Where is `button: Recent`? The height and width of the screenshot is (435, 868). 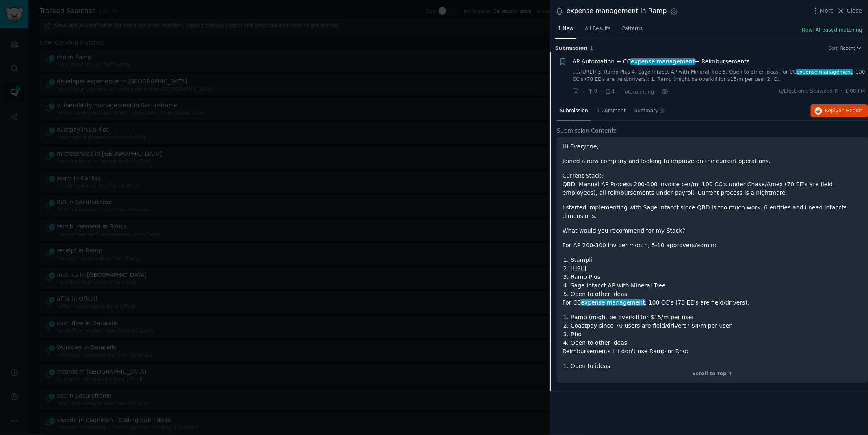
button: Recent is located at coordinates (851, 48).